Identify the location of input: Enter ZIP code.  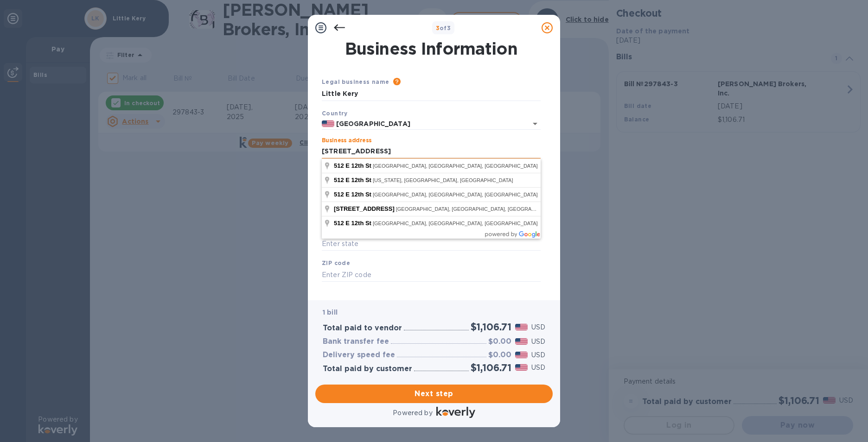
(431, 275).